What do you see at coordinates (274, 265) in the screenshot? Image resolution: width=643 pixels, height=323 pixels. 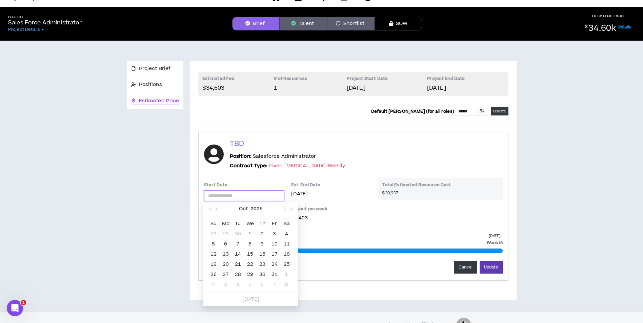 I see `div: 24` at bounding box center [274, 265].